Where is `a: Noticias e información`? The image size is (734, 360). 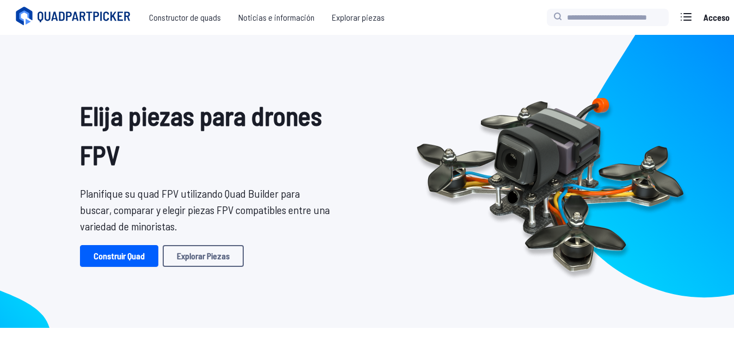 a: Noticias e información is located at coordinates (276, 17).